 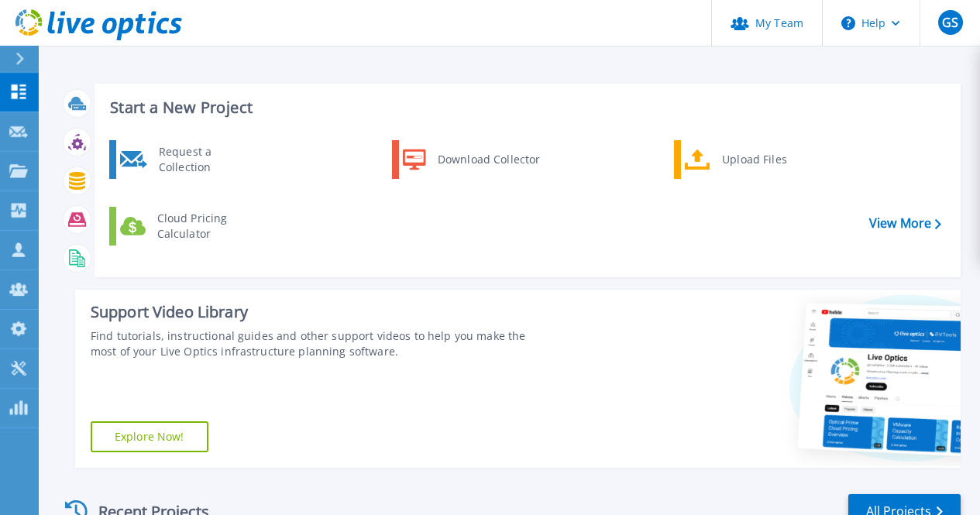 What do you see at coordinates (321, 344) in the screenshot?
I see `div: Find tutorials, instructional guides and other support videos to help you make the most of your L...` at bounding box center [321, 344].